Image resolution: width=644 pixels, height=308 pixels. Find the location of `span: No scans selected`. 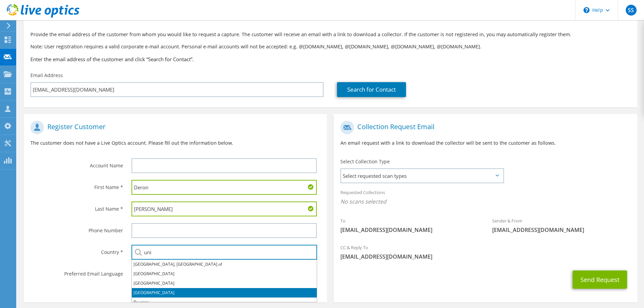

span: No scans selected is located at coordinates (485, 201).